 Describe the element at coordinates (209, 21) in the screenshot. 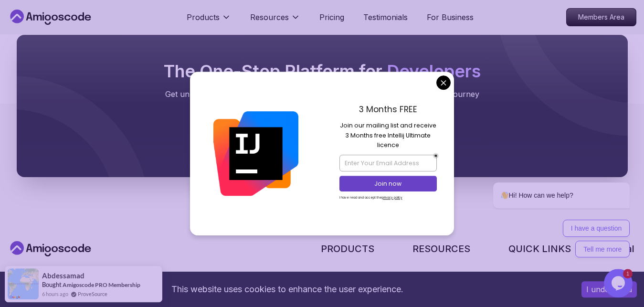

I see `button: Products` at that location.